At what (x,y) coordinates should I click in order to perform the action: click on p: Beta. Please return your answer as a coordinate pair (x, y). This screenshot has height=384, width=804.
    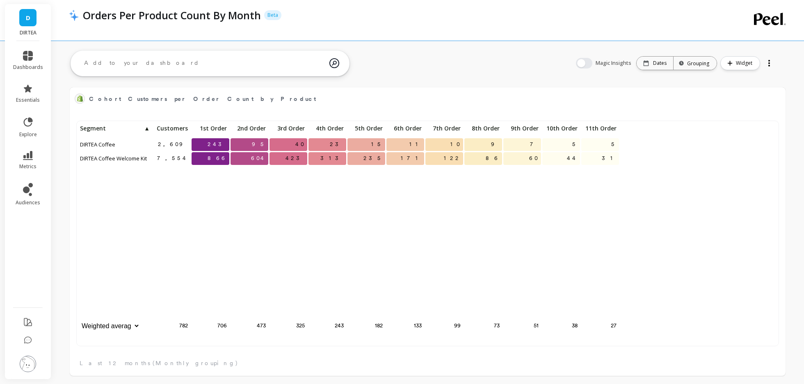
    Looking at the image, I should click on (273, 15).